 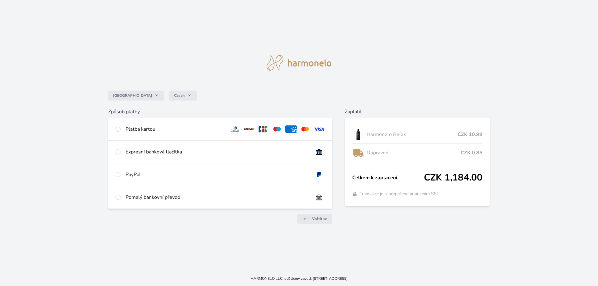 I want to click on span: CZK 0.85, so click(x=472, y=153).